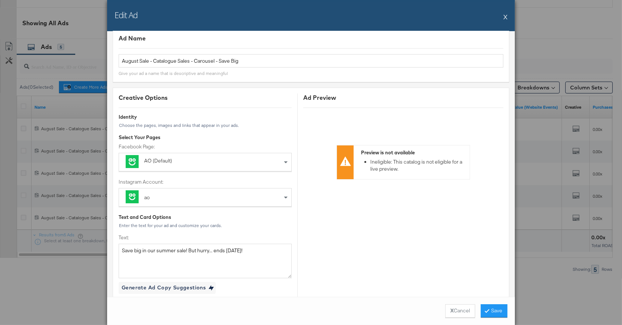  Describe the element at coordinates (205, 137) in the screenshot. I see `div: Select Your Pages` at that location.